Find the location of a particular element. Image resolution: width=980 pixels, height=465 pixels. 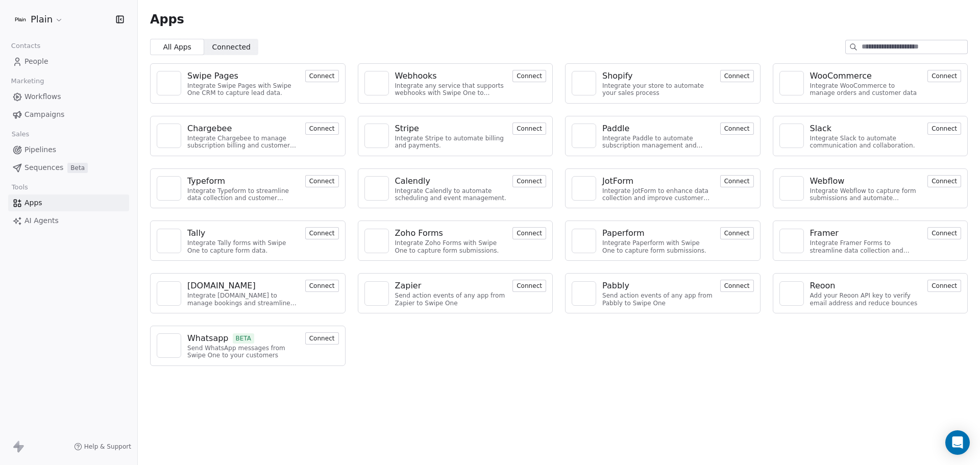

a: Stripe is located at coordinates (451, 128).